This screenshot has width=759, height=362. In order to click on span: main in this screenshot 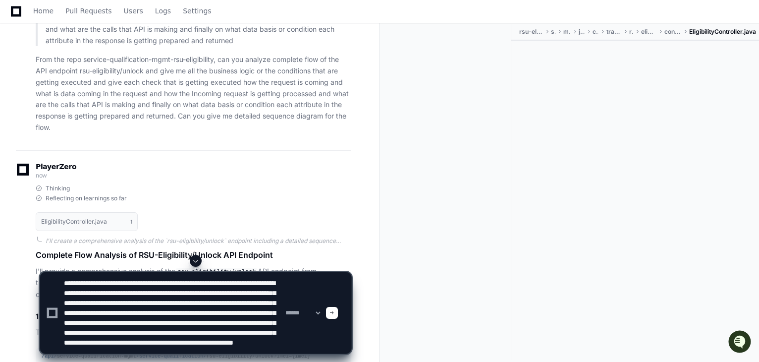, I will do `click(567, 32)`.